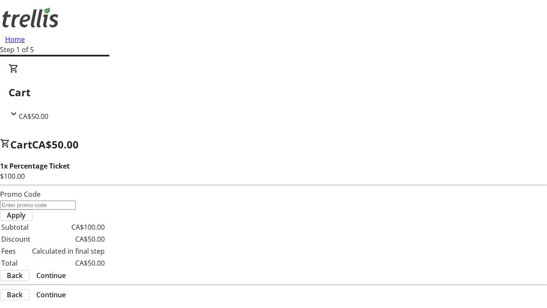 Image resolution: width=547 pixels, height=308 pixels. Describe the element at coordinates (273, 92) in the screenshot. I see `h2: Cart` at that location.